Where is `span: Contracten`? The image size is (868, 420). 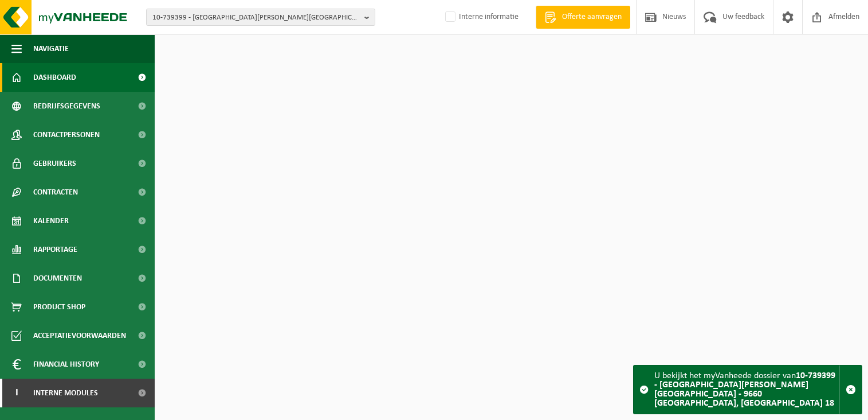 span: Contracten is located at coordinates (56, 192).